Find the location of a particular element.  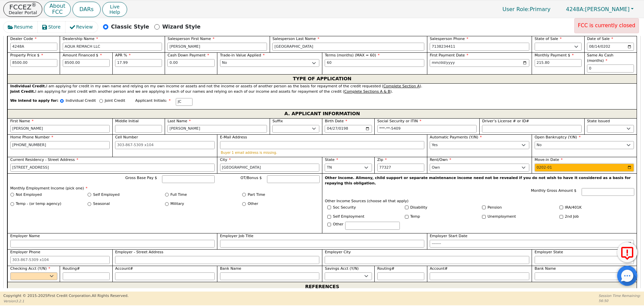

button: Store is located at coordinates (52, 27).